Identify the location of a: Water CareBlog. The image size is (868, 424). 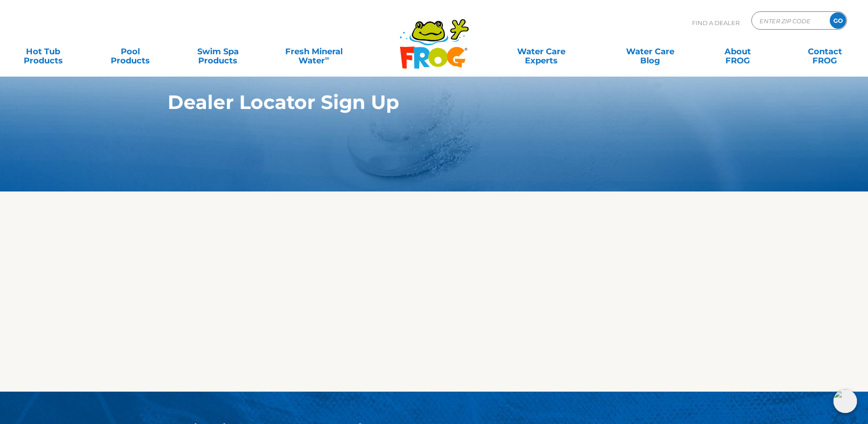
(649, 52).